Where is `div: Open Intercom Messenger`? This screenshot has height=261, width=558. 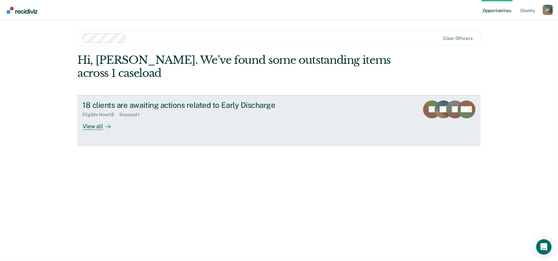
div: Open Intercom Messenger is located at coordinates (544, 247).